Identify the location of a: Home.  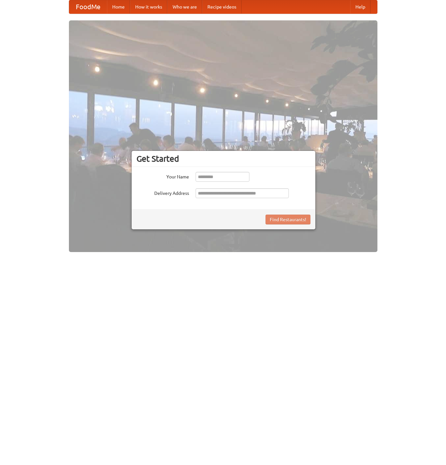
(119, 7).